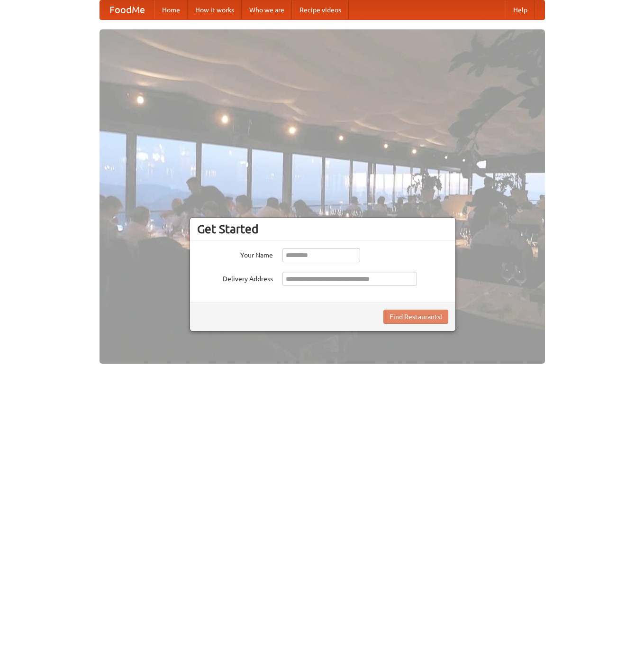  Describe the element at coordinates (235, 254) in the screenshot. I see `label: Your Name` at that location.